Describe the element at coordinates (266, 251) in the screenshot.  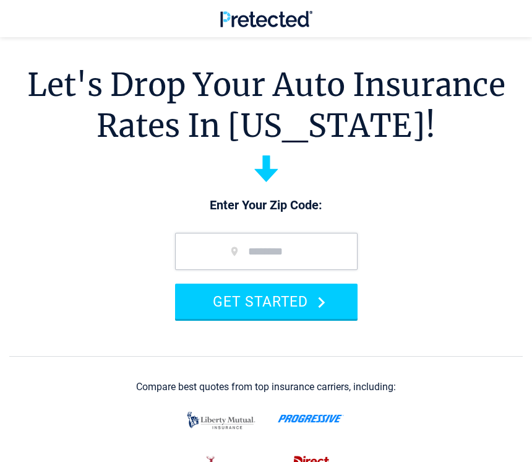
I see `input: zip code` at that location.